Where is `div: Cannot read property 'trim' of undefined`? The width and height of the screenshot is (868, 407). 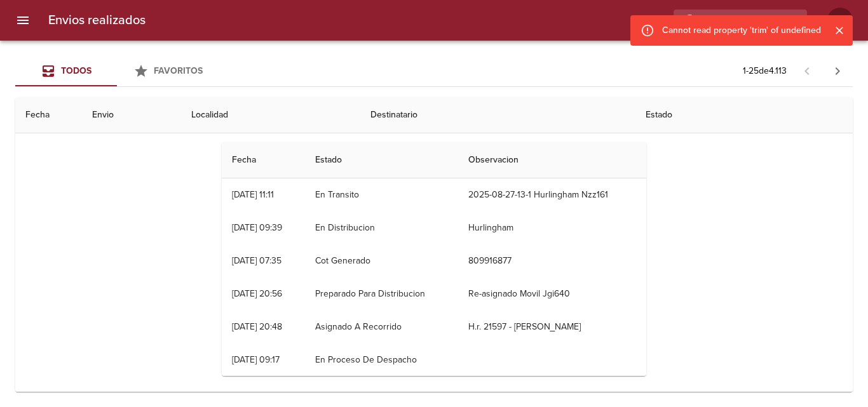 div: Cannot read property 'trim' of undefined is located at coordinates (742, 30).